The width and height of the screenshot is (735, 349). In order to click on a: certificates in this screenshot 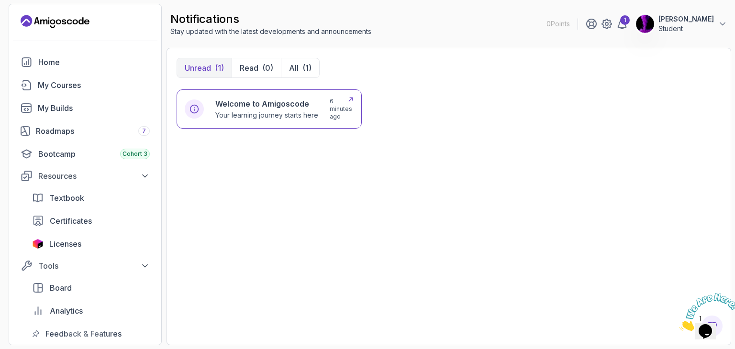, I will do `click(91, 221)`.